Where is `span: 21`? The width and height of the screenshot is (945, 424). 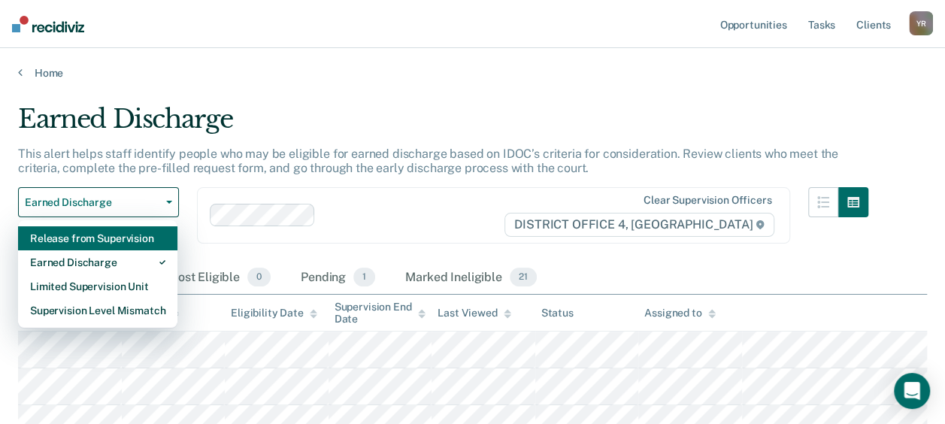
span: 21 is located at coordinates (523, 277).